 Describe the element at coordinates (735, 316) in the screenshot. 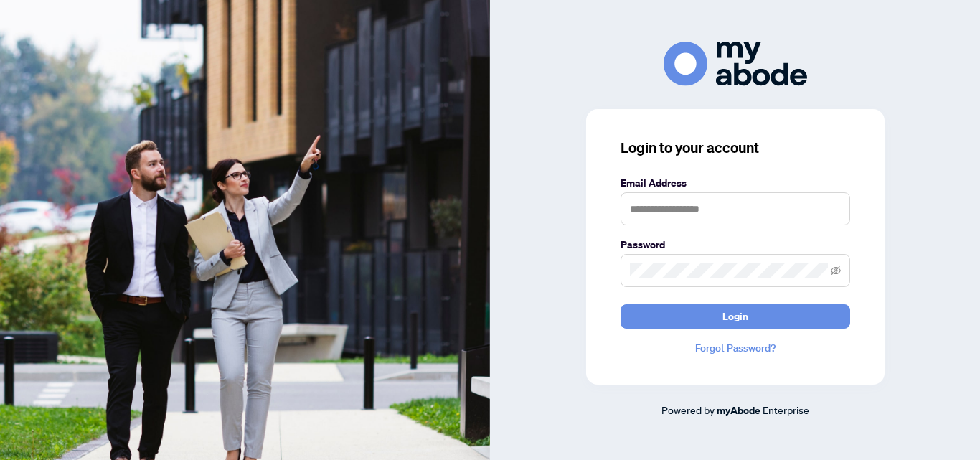

I see `span: Login` at that location.